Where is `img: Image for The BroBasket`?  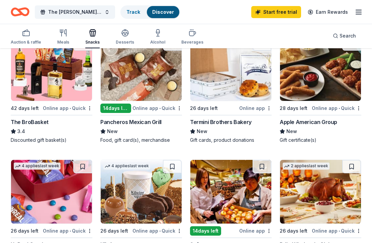 img: Image for The BroBasket is located at coordinates (52, 69).